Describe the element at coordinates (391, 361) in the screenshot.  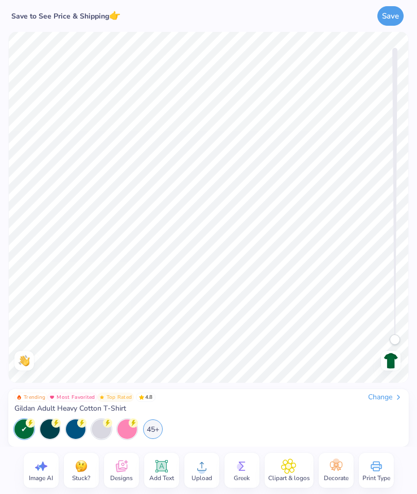
I see `img: Back` at that location.